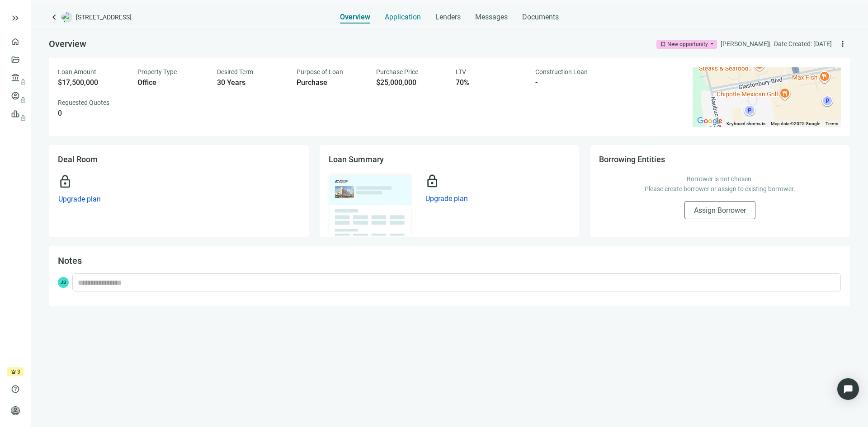  What do you see at coordinates (19, 372) in the screenshot?
I see `span: 3` at bounding box center [19, 372].